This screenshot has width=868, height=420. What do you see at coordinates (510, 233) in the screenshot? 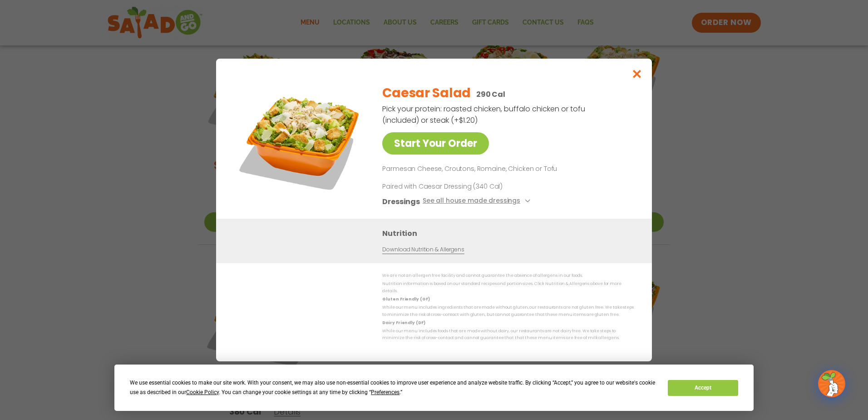
I see `h3: Nutrition` at bounding box center [510, 233].